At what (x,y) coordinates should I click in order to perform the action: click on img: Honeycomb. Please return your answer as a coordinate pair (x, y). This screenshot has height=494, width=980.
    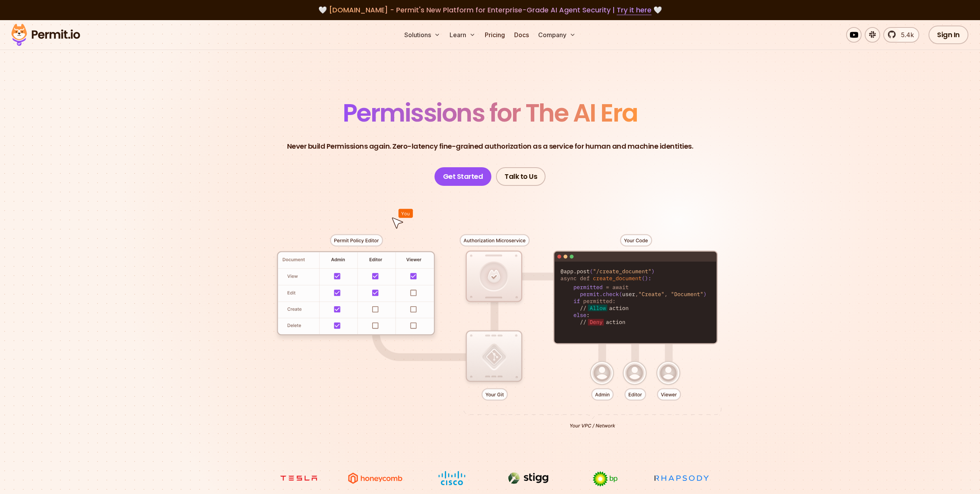
    Looking at the image, I should click on (375, 478).